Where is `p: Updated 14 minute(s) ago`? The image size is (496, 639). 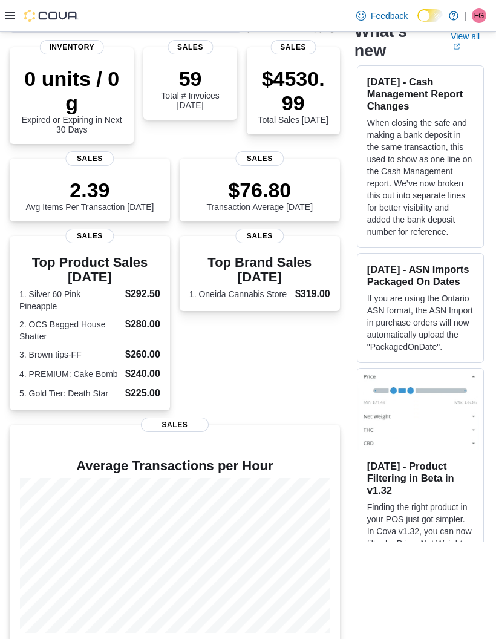
p: Updated 14 minute(s) ago is located at coordinates (291, 28).